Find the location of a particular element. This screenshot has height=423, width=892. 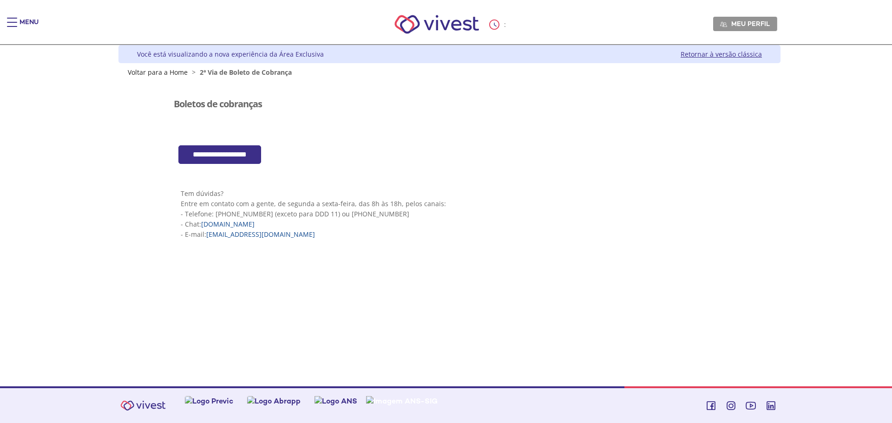

span: Meu perfil is located at coordinates (750, 24).